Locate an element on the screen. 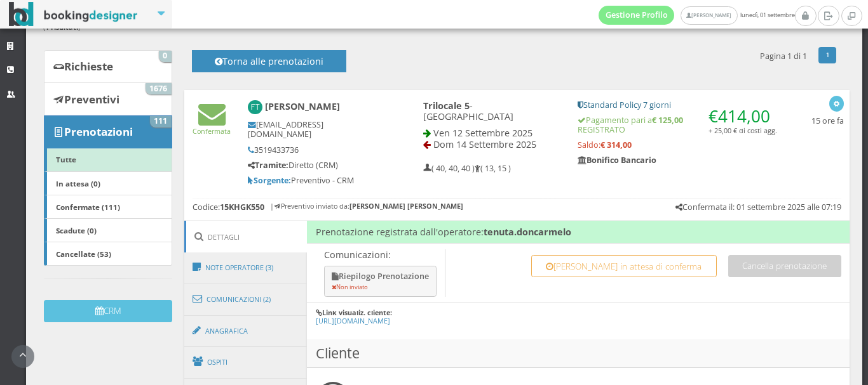 The image size is (868, 385). h4: Torna alle prenotazioni is located at coordinates (270, 65).